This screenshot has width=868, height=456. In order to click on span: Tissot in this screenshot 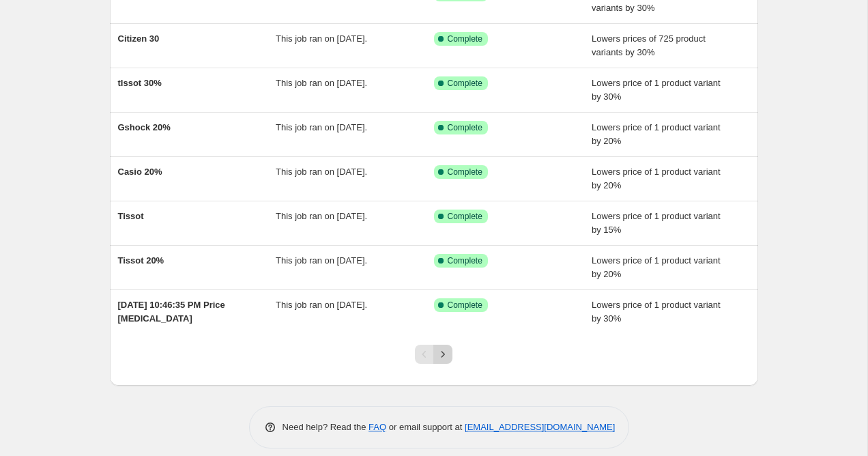, I will do `click(131, 215)`.